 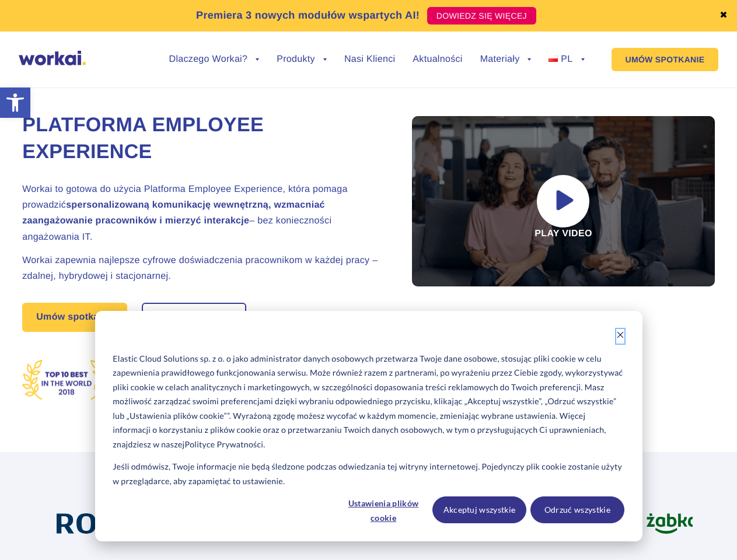 I want to click on a: DOWIEDZ SIĘ WIĘCEJ, so click(x=481, y=16).